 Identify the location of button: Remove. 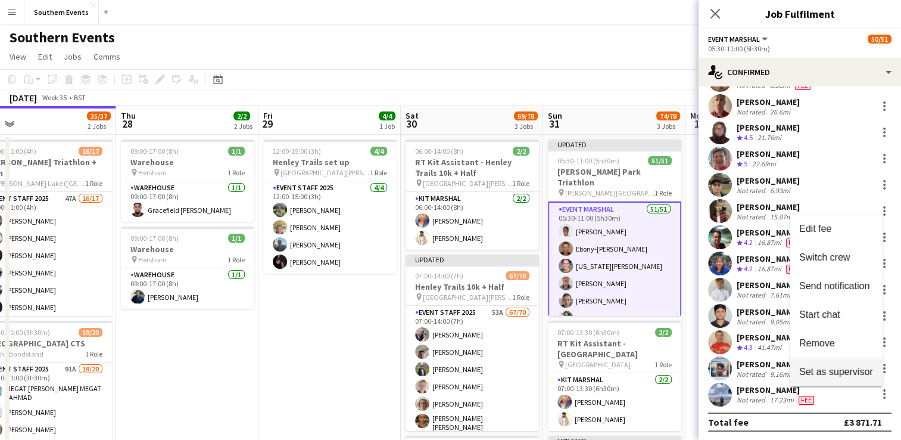
(836, 343).